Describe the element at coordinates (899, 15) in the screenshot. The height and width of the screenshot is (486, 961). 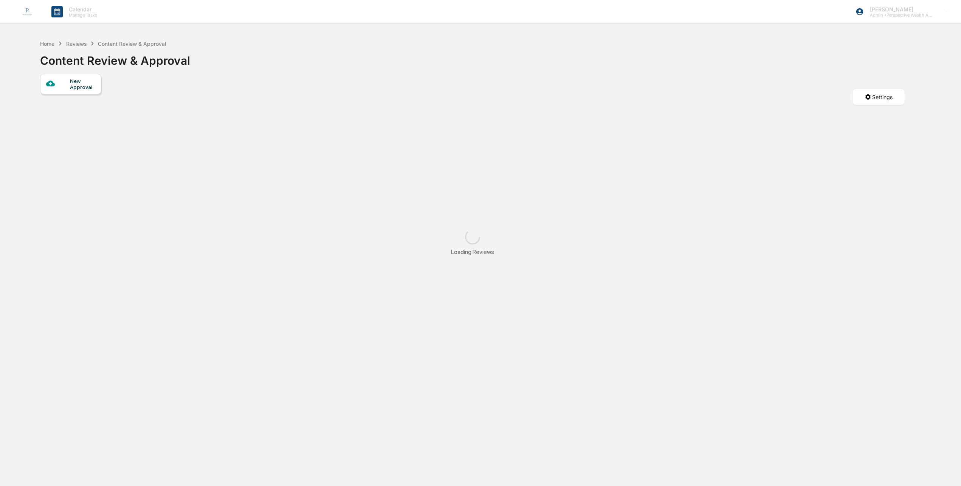
I see `p: Admin • Perspective Wealth Advisors` at that location.